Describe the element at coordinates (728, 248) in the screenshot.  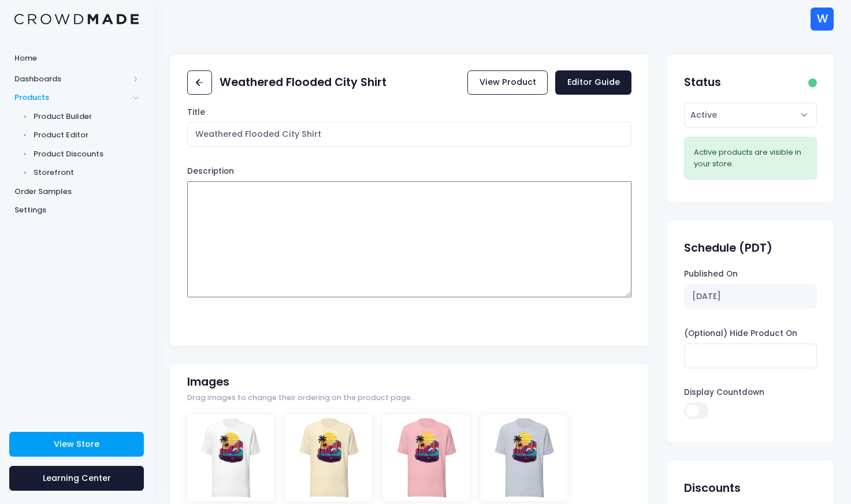
I see `h2: Schedule (PDT)` at that location.